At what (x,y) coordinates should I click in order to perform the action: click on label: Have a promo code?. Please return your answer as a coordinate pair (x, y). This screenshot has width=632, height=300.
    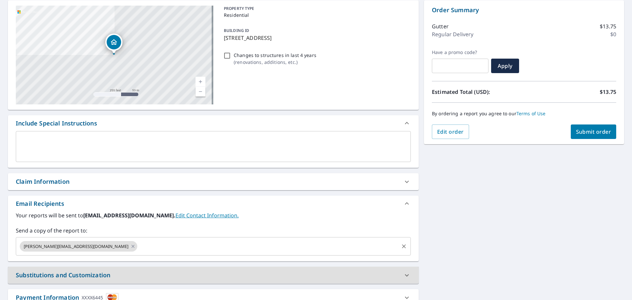
    Looking at the image, I should click on (460, 52).